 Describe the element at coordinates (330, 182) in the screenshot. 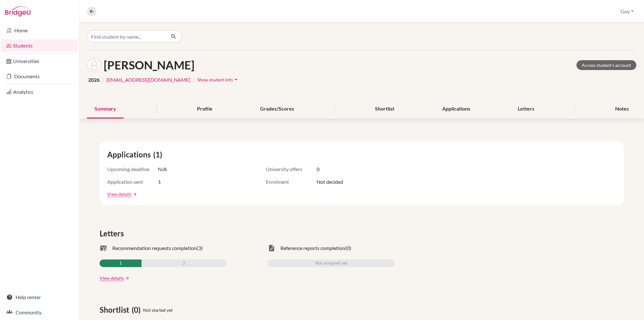

I see `span: Not decided` at that location.